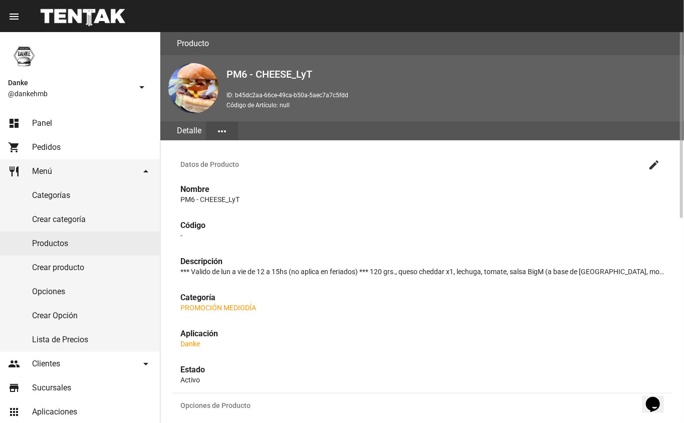 The width and height of the screenshot is (684, 423). What do you see at coordinates (14, 17) in the screenshot?
I see `mat-icon: menu` at bounding box center [14, 17].